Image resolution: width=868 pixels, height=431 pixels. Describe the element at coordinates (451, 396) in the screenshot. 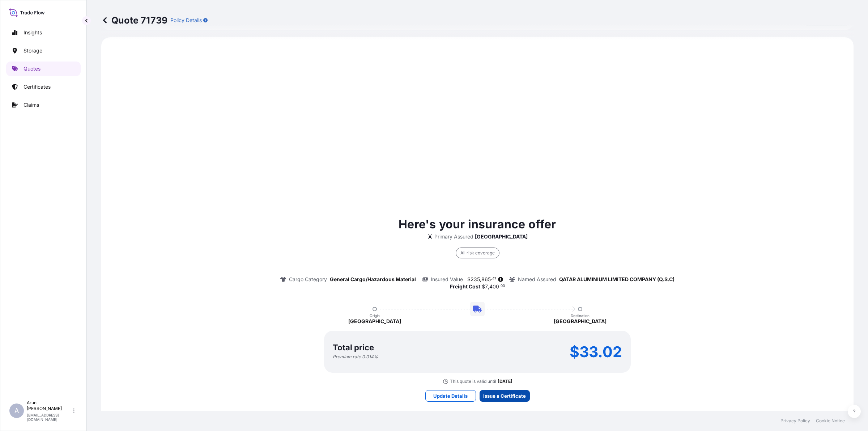

I see `button: Update Details` at that location.